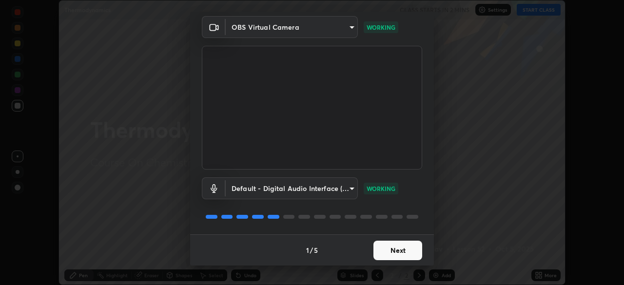 This screenshot has height=285, width=624. Describe the element at coordinates (316, 250) in the screenshot. I see `h4: 5` at that location.